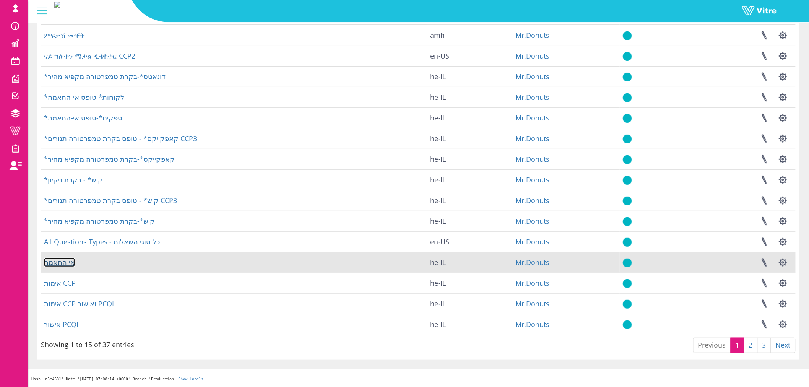  I want to click on a: All Questions Types - כל סוגי השאלות, so click(102, 242).